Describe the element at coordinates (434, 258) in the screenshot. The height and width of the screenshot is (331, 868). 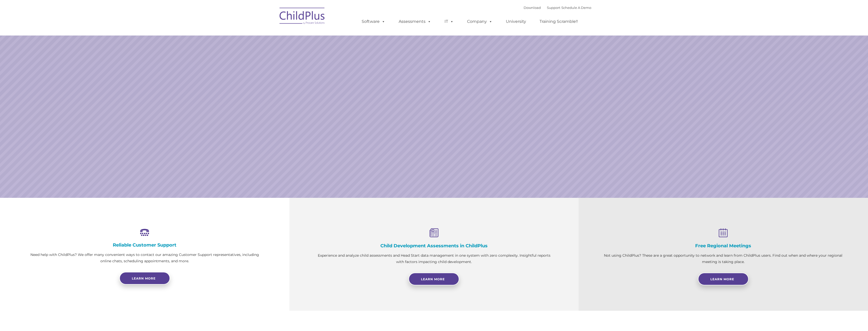
I see `p: Experience and analyze child assessments and Head Start data management in one system with zero c...` at that location.